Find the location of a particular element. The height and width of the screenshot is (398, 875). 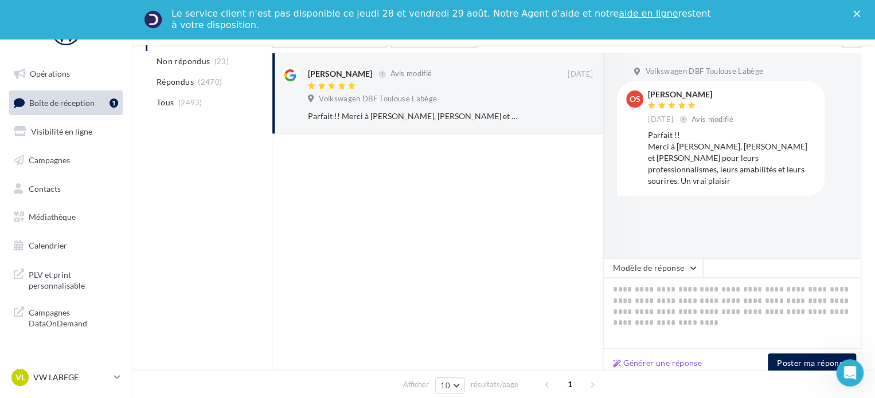

a: Visibilité en ligne is located at coordinates (66, 132).